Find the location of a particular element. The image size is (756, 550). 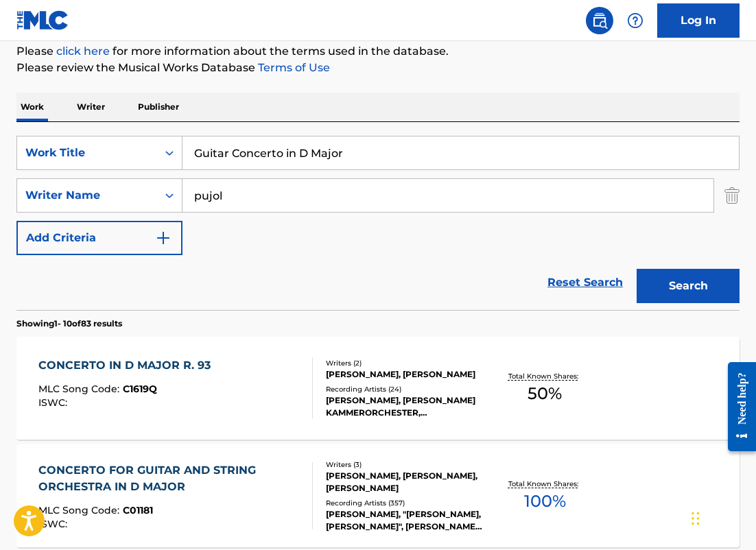

a: Public Search is located at coordinates (600, 20).